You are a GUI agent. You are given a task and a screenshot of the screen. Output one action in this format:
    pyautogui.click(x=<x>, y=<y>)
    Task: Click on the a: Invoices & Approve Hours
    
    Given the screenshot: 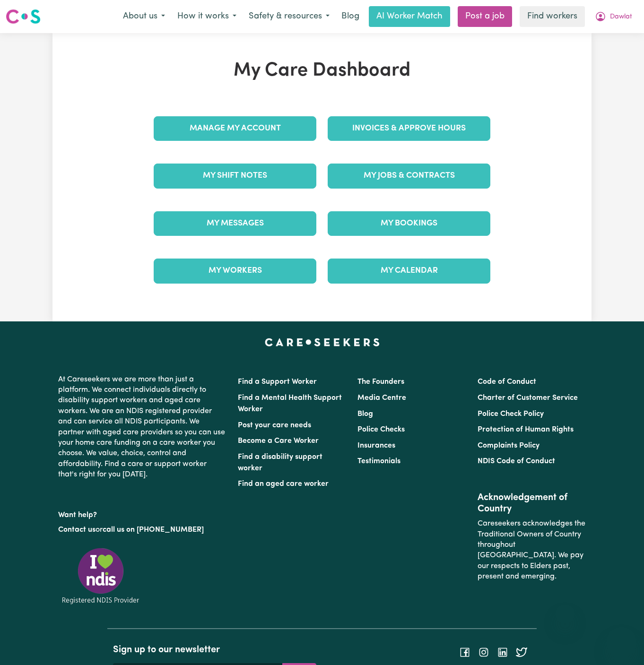 What is the action you would take?
    pyautogui.click(x=409, y=128)
    